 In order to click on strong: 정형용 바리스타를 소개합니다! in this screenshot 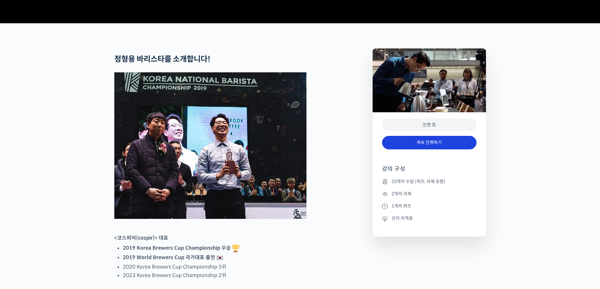, I will do `click(162, 59)`.